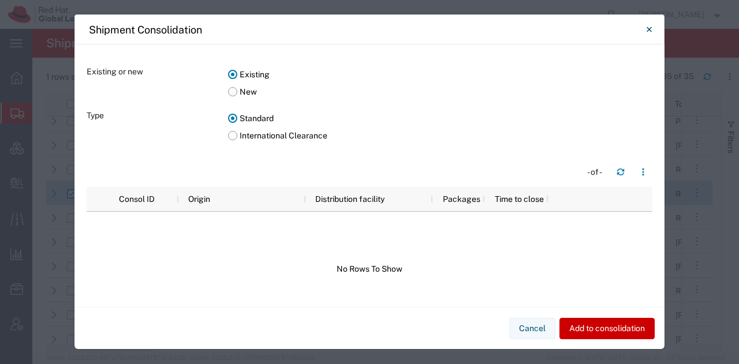 The height and width of the screenshot is (364, 739). Describe the element at coordinates (146, 29) in the screenshot. I see `h4: Shipment Consolidation` at that location.